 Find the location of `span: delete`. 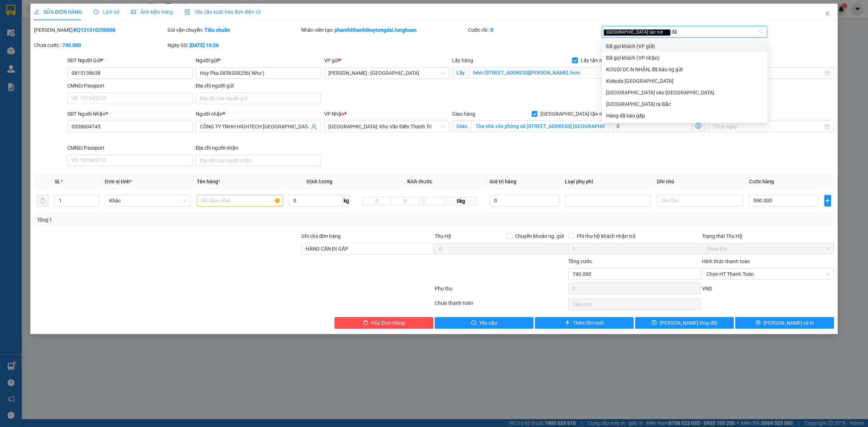

span: delete is located at coordinates (365, 323).